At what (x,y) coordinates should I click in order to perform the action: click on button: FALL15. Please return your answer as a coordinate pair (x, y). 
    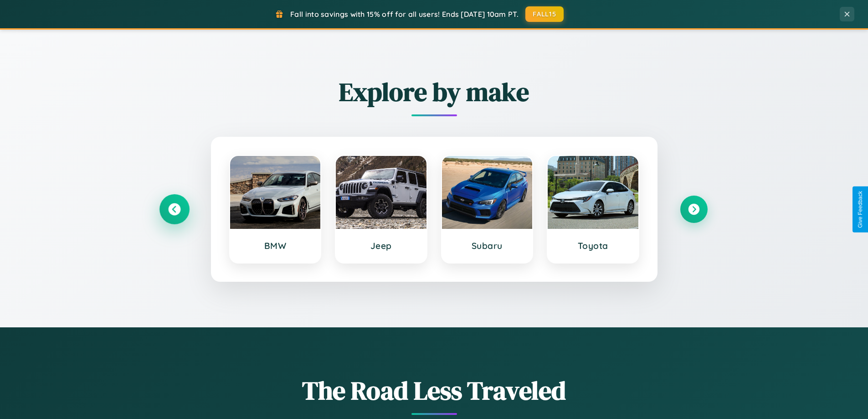
    Looking at the image, I should click on (545, 14).